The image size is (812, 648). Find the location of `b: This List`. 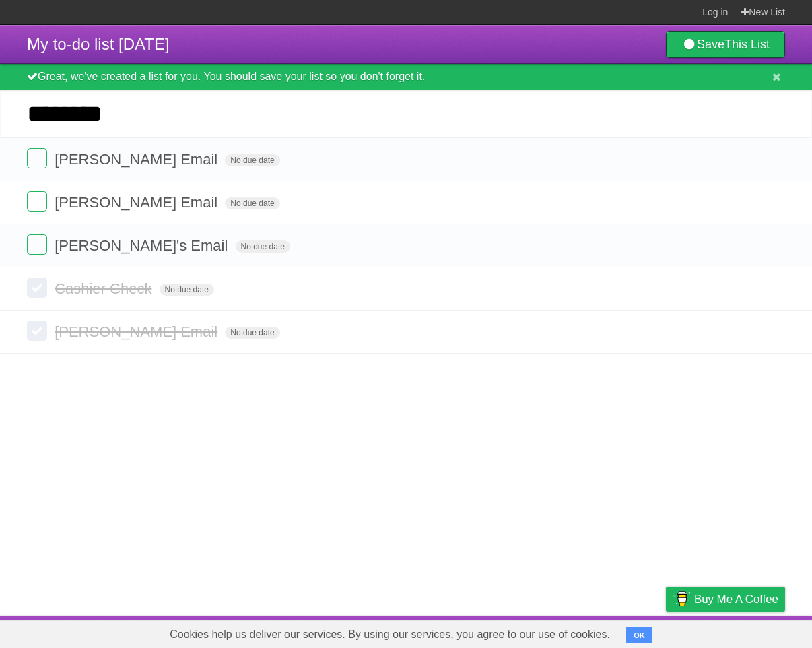

b: This List is located at coordinates (747, 44).